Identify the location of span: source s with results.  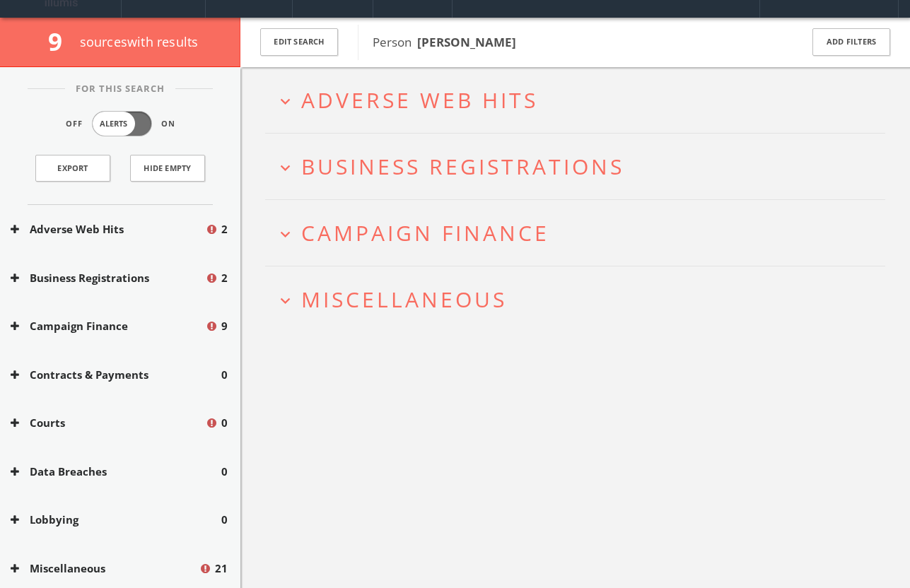
(140, 42).